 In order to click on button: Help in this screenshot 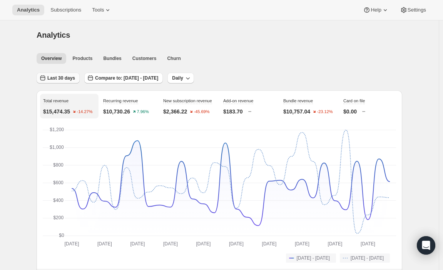, I will do `click(376, 10)`.